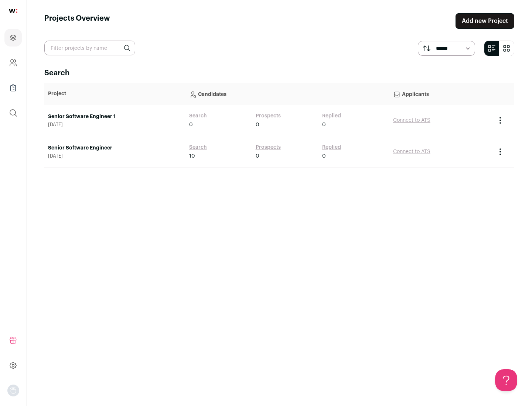  Describe the element at coordinates (279, 73) in the screenshot. I see `h2: Search` at that location.